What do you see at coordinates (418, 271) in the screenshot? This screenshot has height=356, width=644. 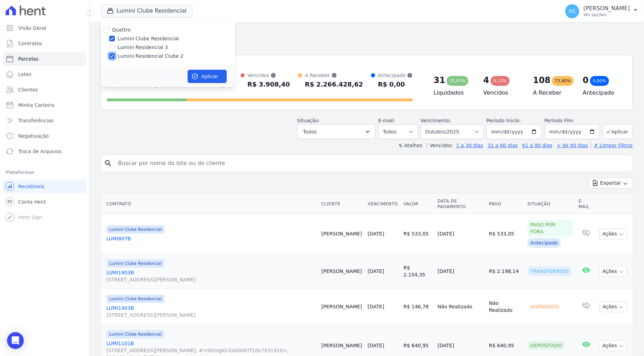 I see `td: R$ 2.154,35` at bounding box center [418, 271].